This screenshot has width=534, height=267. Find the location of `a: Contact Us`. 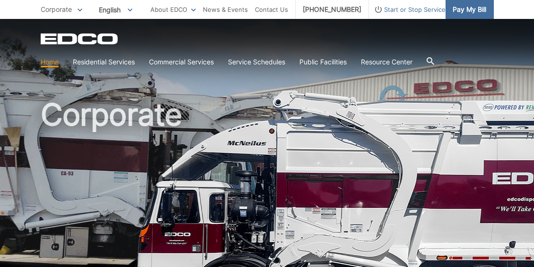

a: Contact Us is located at coordinates (272, 9).